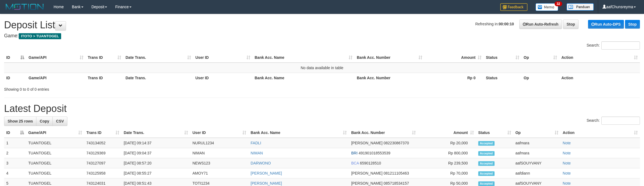 Image resolution: width=644 pixels, height=186 pixels. I want to click on div: Showing 0 to 0 of 0 entries, so click(134, 88).